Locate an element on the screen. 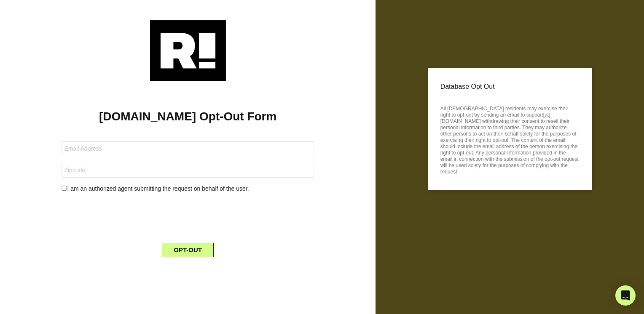 This screenshot has height=314, width=644. p: Database Opt Out is located at coordinates (510, 87).